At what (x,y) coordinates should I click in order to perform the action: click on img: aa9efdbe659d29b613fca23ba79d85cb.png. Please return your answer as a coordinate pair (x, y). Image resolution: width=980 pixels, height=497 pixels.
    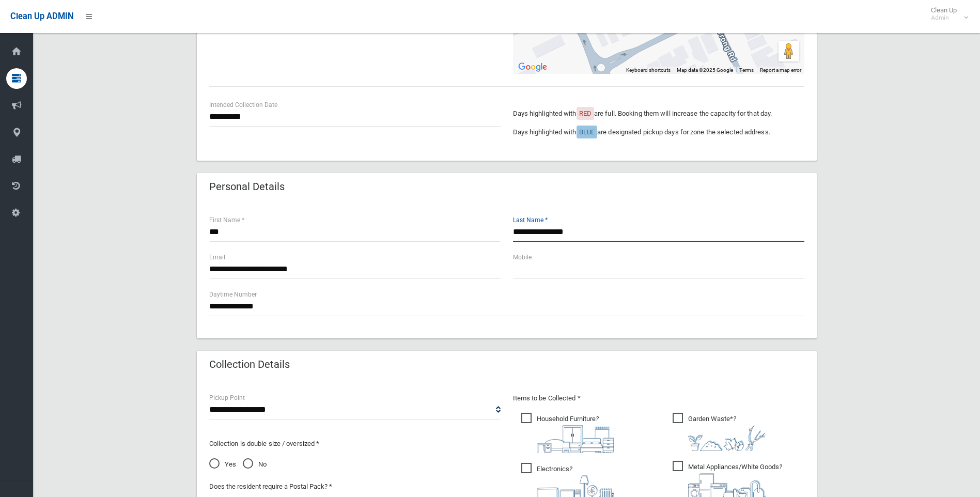
    Looking at the image, I should click on (576, 439).